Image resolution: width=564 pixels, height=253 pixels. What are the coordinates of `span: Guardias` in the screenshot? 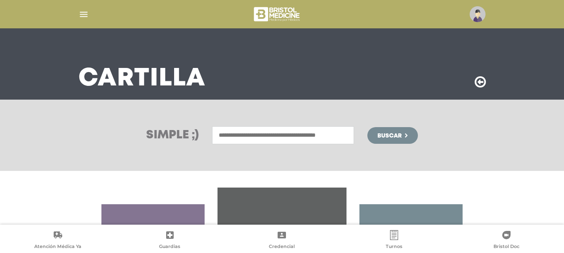 It's located at (170, 248).